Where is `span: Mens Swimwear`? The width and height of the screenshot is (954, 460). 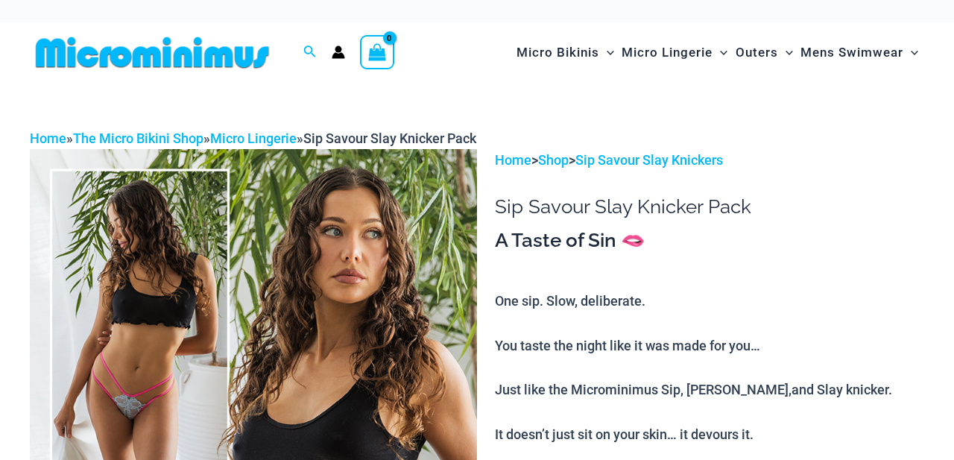
span: Mens Swimwear is located at coordinates (852, 52).